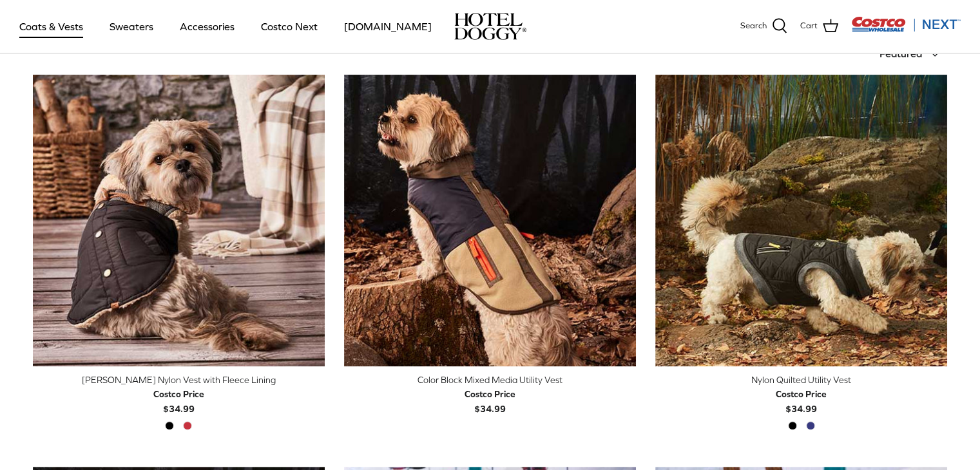  I want to click on a: Melton Nylon Vest with Fleece Lining, so click(178, 220).